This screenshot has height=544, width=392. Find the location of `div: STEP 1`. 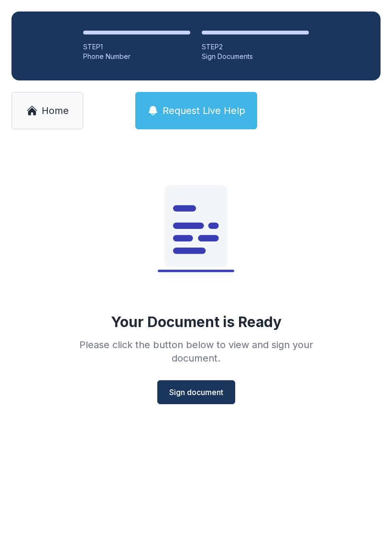

div: STEP 1 is located at coordinates (137, 47).